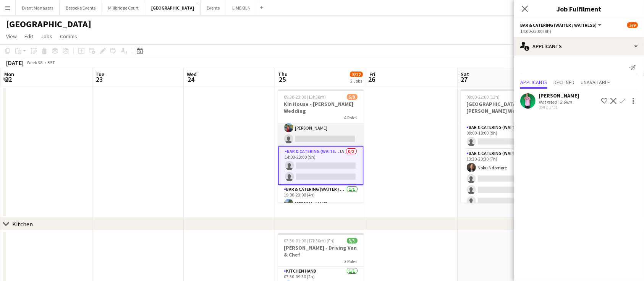 The width and height of the screenshot is (644, 281). Describe the element at coordinates (123, 8) in the screenshot. I see `button: Millbridge Court` at that location.